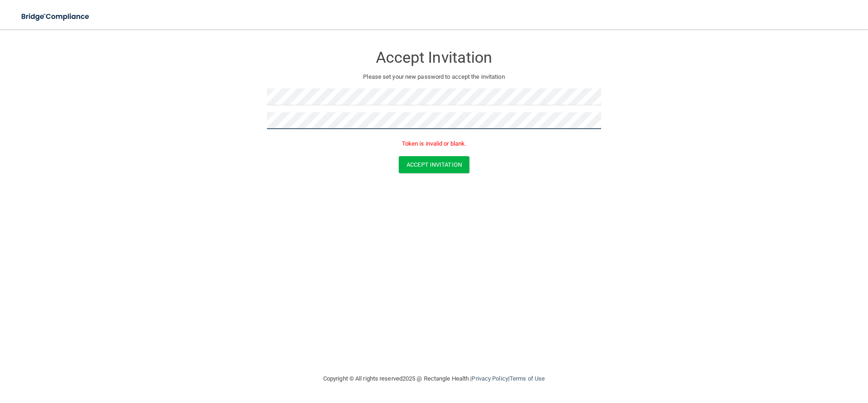  Describe the element at coordinates (489, 378) in the screenshot. I see `a: Privacy Policy` at that location.